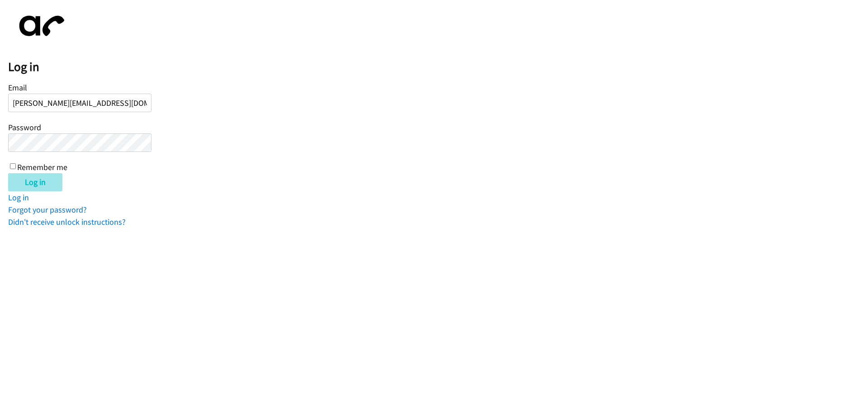  Describe the element at coordinates (40, 25) in the screenshot. I see `img: aphone-8a226864a2ddd6a5e75d1ebefc011f4aa8f32683c2d82f3fb0802fe031f96514.svg` at that location.